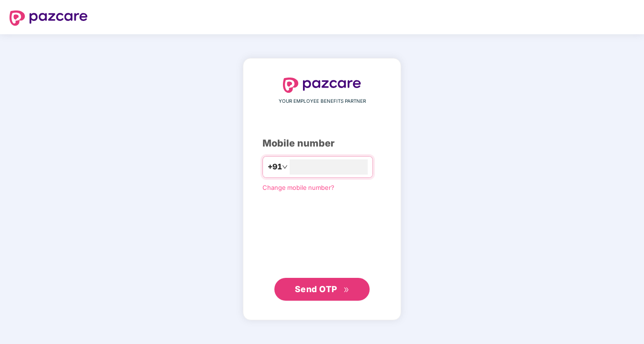 This screenshot has width=644, height=344. What do you see at coordinates (298, 187) in the screenshot?
I see `a: Change mobile number?` at bounding box center [298, 187].